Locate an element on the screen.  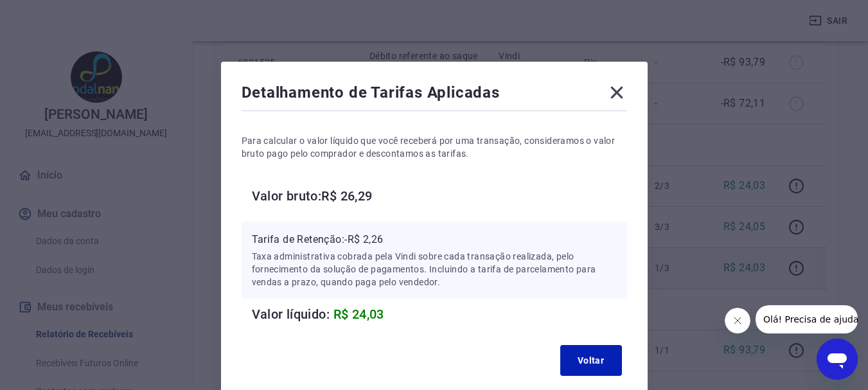
button: Voltar is located at coordinates (591, 361).